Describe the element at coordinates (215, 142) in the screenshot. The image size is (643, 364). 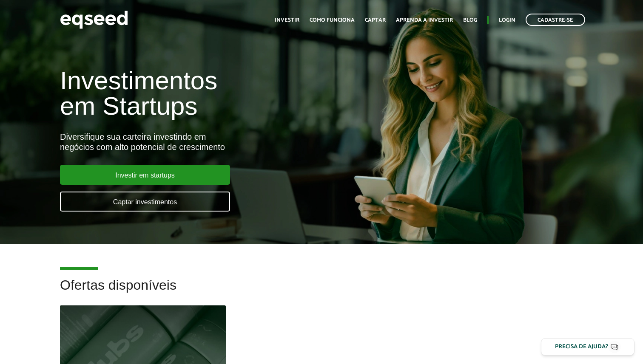
I see `div: Diversifique sua carteira investindo em negócios com alto potencial de crescimento` at that location.